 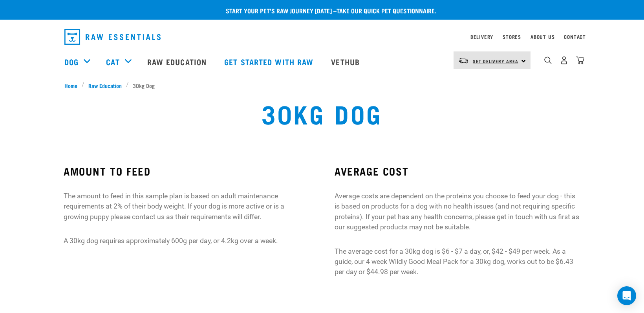 I want to click on span: Set Delivery Area, so click(x=496, y=61).